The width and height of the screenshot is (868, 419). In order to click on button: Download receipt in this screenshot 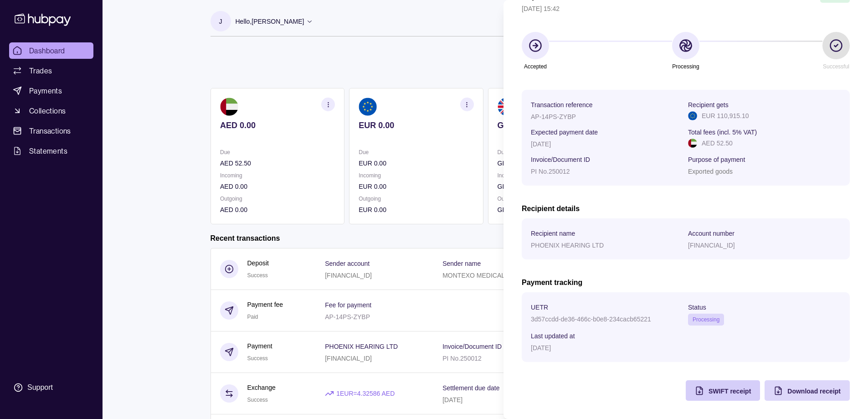, I will do `click(807, 391)`.